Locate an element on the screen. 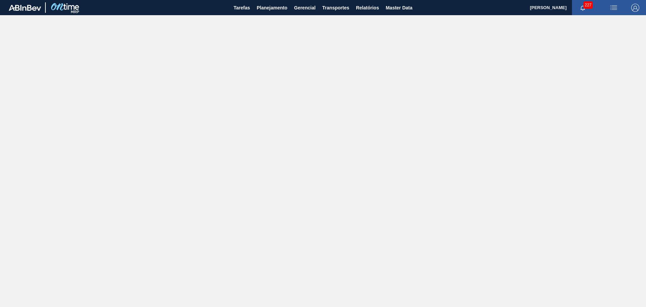 This screenshot has width=646, height=307. img: TNhmsLtSVTkK8tSr43FrP2fwEKptu5GPRR3wAAAABJRU5ErkJggg== is located at coordinates (25, 8).